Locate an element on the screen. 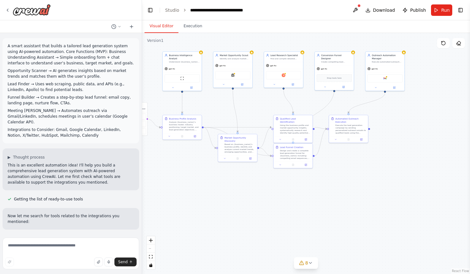 Image resolution: width=470 pixels, height=274 pixels. div: Conversion Funnel DesignerCreate compelling lead generation funnels for {business_name}, includin... is located at coordinates (334, 71).